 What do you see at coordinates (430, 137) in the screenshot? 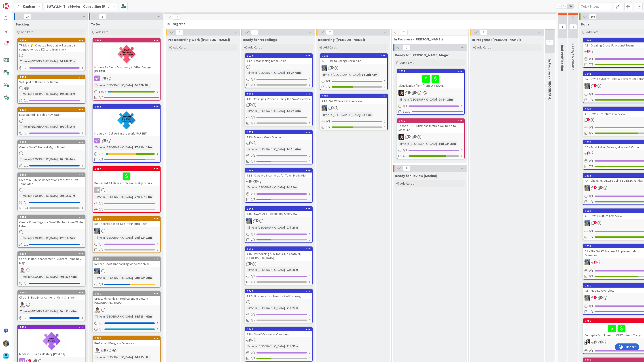
I see `div: BN` at bounding box center [430, 137].